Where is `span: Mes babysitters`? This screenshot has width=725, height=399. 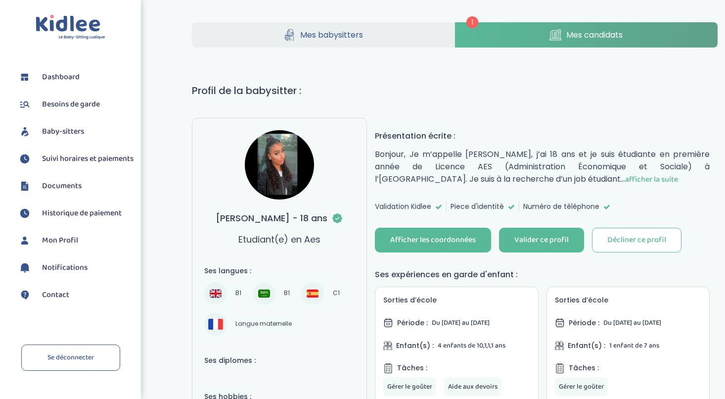 span: Mes babysitters is located at coordinates (331, 35).